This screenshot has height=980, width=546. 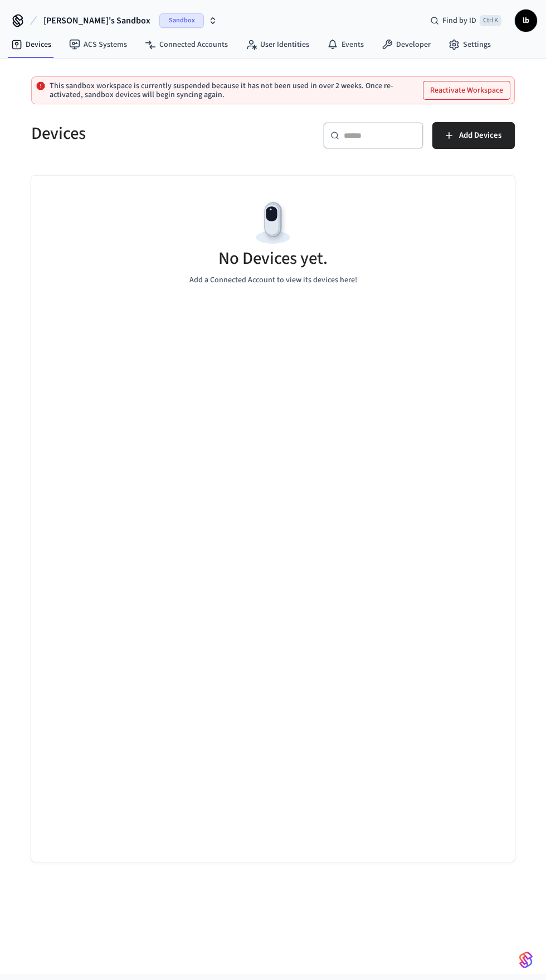 I want to click on a: Devices, so click(x=31, y=44).